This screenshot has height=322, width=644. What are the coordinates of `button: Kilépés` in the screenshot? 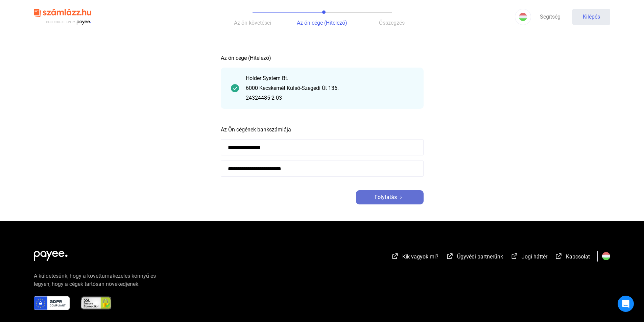 It's located at (591, 17).